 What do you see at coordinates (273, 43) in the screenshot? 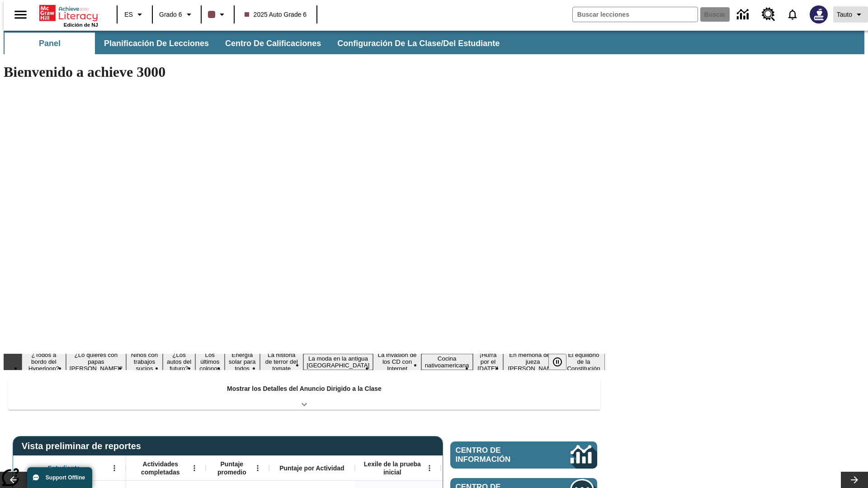
I see `button: Centro de calificaciones` at bounding box center [273, 43].